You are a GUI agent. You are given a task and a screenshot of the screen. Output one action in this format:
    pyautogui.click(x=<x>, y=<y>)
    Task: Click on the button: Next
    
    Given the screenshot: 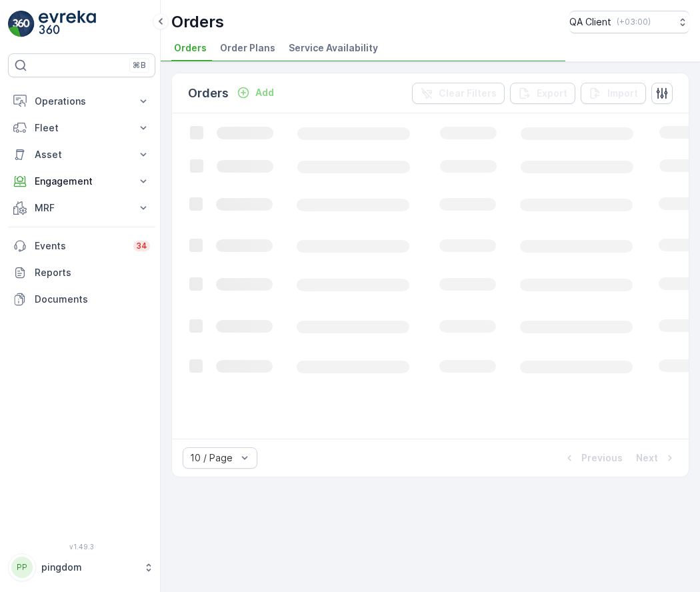 What is the action you would take?
    pyautogui.click(x=656, y=458)
    